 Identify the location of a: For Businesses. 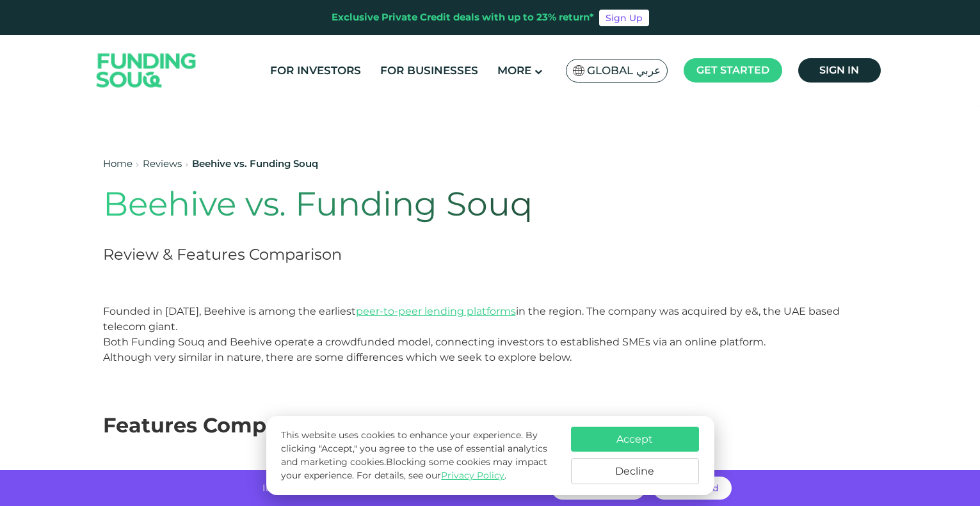
(429, 70).